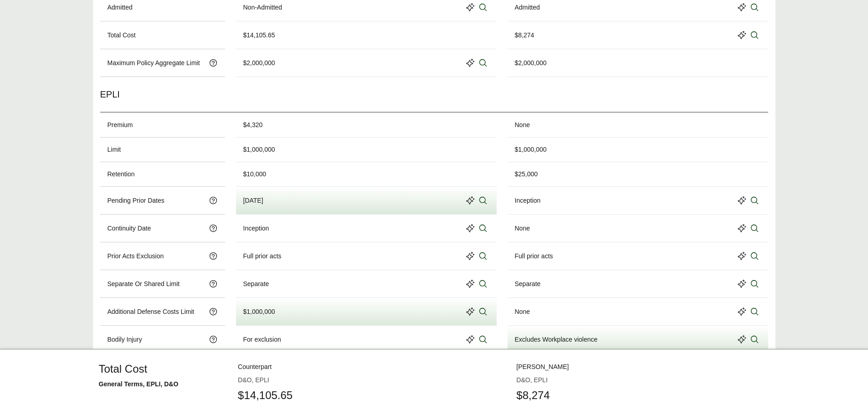 This screenshot has width=868, height=415. I want to click on div: $25,000, so click(526, 174).